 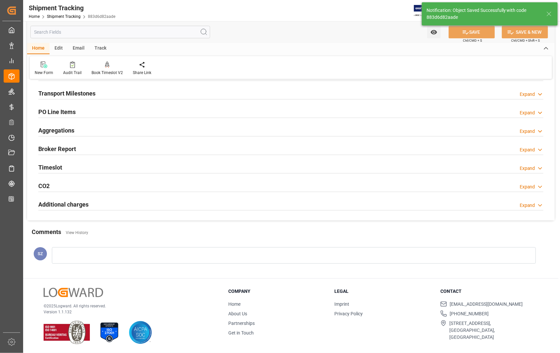 I want to click on img: ISO 9001 & ISO 14001 Certification, so click(x=67, y=332).